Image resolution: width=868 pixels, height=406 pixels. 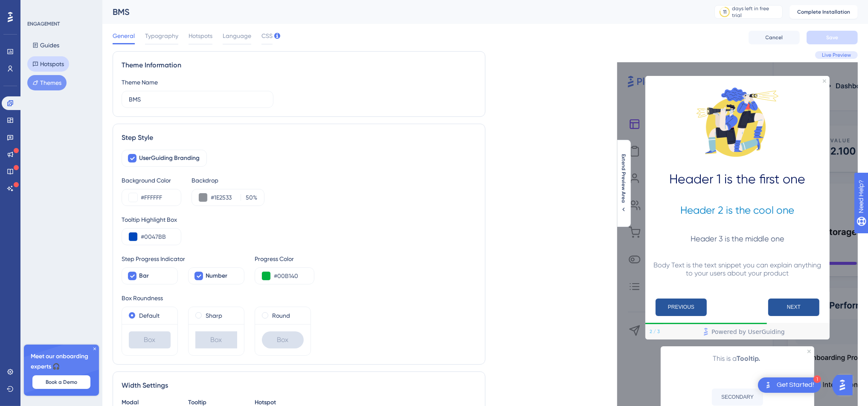 What do you see at coordinates (737, 179) in the screenshot?
I see `h1: Header 1 is the first one` at bounding box center [737, 179].